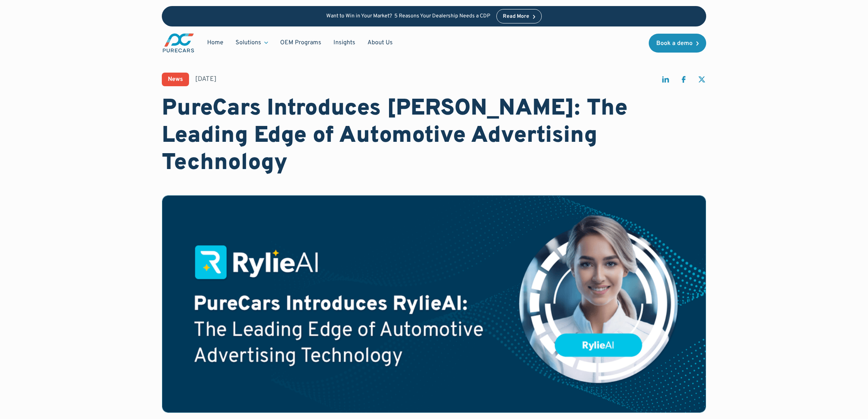 This screenshot has height=419, width=868. I want to click on a: main, so click(178, 42).